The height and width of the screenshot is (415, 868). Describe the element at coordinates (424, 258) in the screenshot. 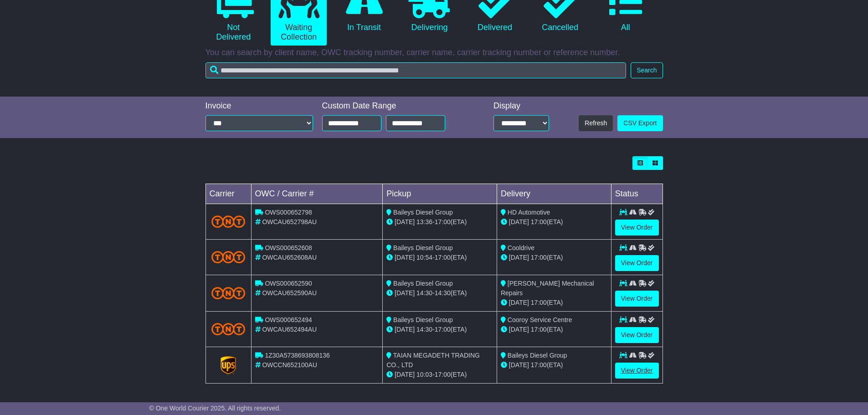

I see `span: 10:54` at that location.